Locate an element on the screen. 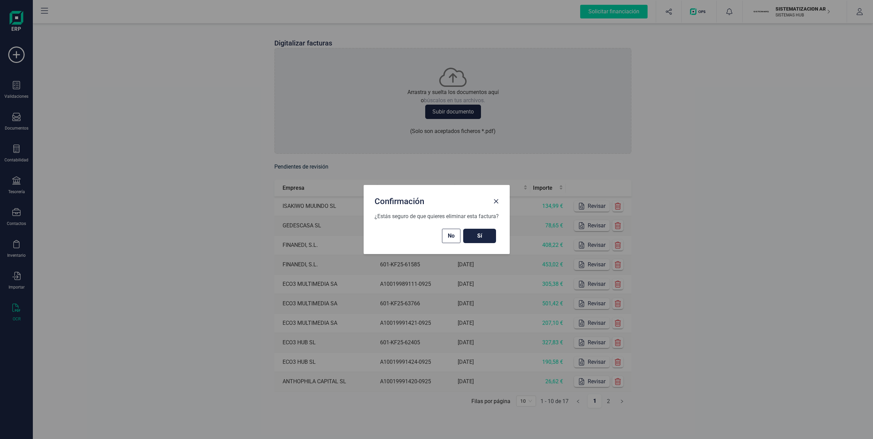  button: Close is located at coordinates (496, 201).